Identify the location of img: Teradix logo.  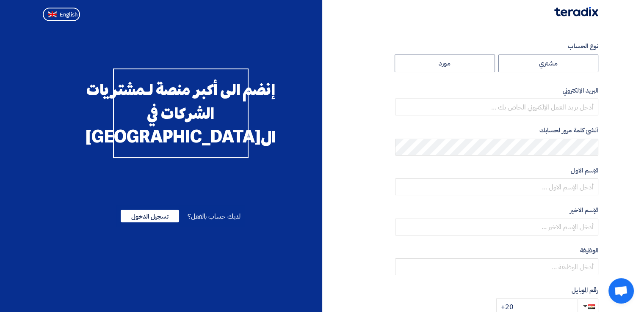
(576, 11).